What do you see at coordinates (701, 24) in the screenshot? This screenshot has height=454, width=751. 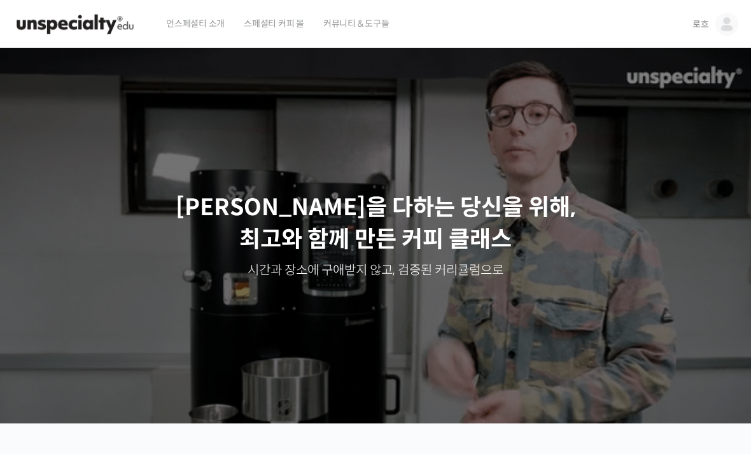 I see `span: 로흐` at bounding box center [701, 24].